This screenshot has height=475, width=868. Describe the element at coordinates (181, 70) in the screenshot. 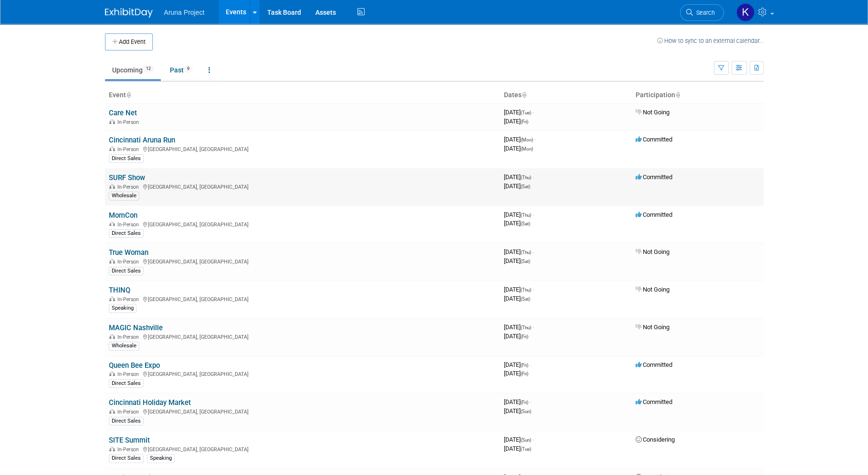

I see `a: Past9` at that location.